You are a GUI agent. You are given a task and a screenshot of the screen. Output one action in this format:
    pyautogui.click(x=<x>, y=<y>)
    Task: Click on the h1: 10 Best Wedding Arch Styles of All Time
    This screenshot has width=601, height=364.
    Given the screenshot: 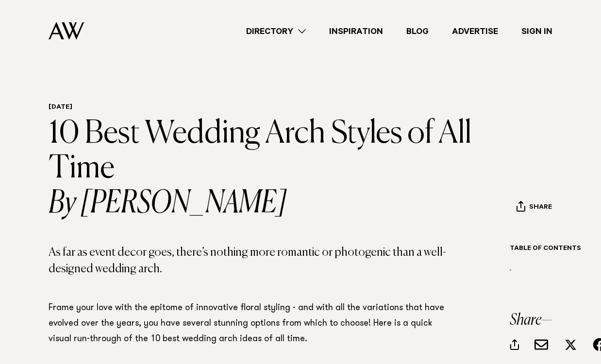 What is the action you would take?
    pyautogui.click(x=273, y=169)
    